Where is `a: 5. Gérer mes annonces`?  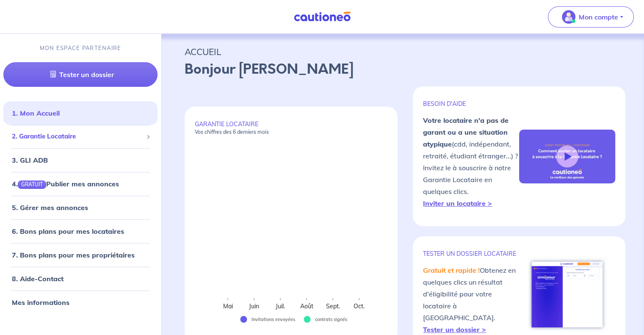
a: 5. Gérer mes annonces is located at coordinates (50, 208).